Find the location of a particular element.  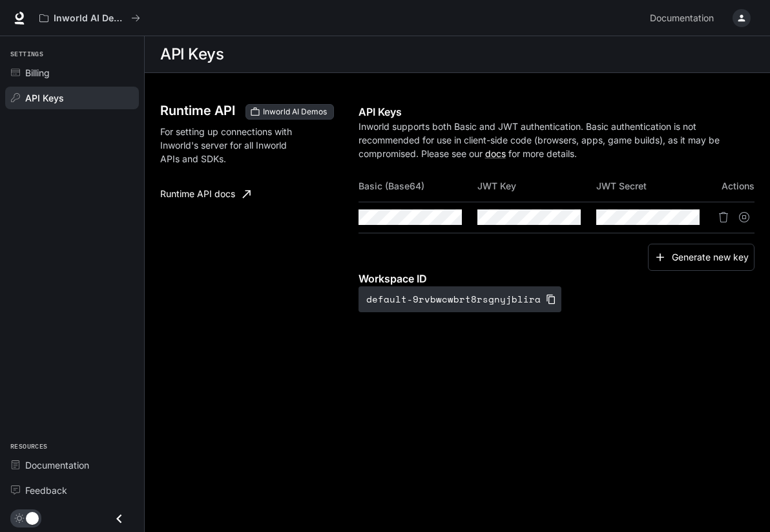

th: Actions is located at coordinates (735, 186).